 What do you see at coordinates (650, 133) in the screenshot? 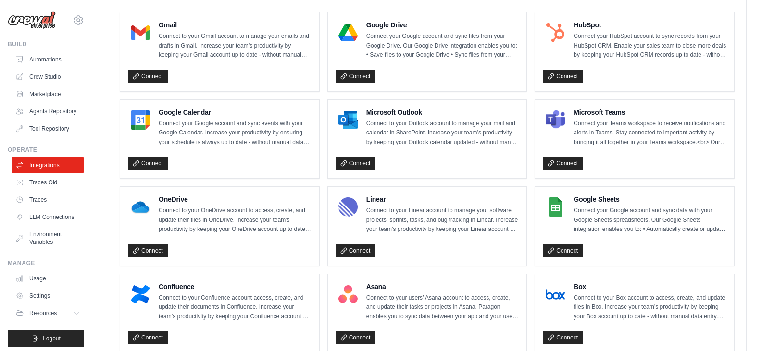
I see `p: Connect your Teams workspace to receive notifications and alerts in Teams. Stay connected to impo...` at bounding box center [650, 133].